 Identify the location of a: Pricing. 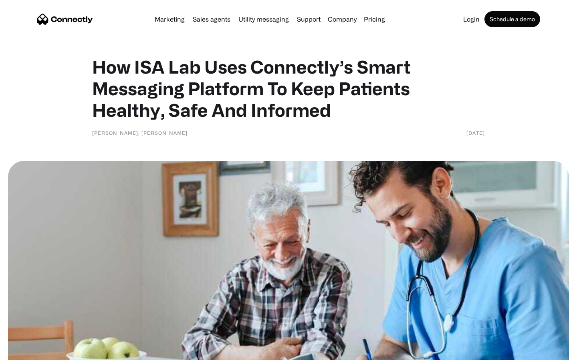
(374, 19).